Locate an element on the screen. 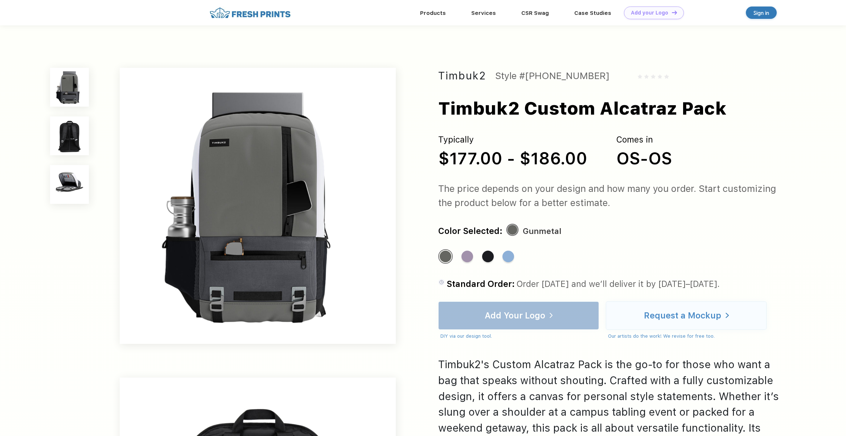  img: fo%20logo%202.webp is located at coordinates (250, 13).